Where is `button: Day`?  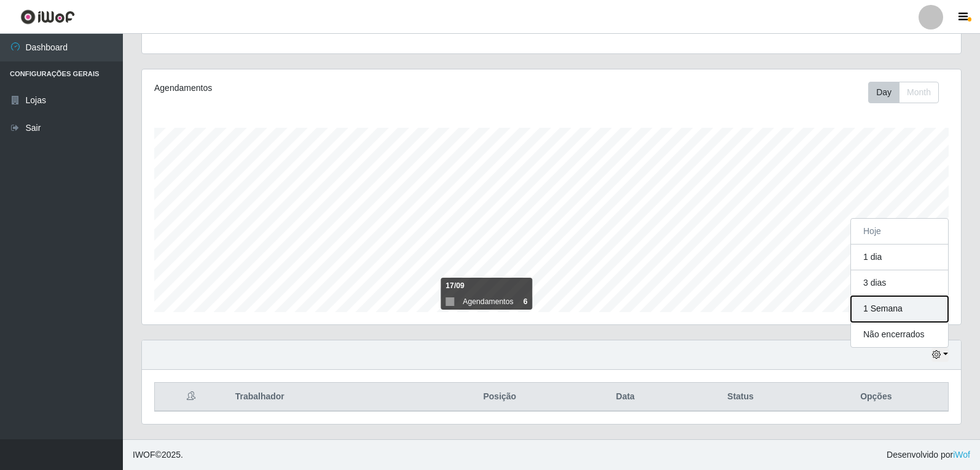
button: Day is located at coordinates (883, 92).